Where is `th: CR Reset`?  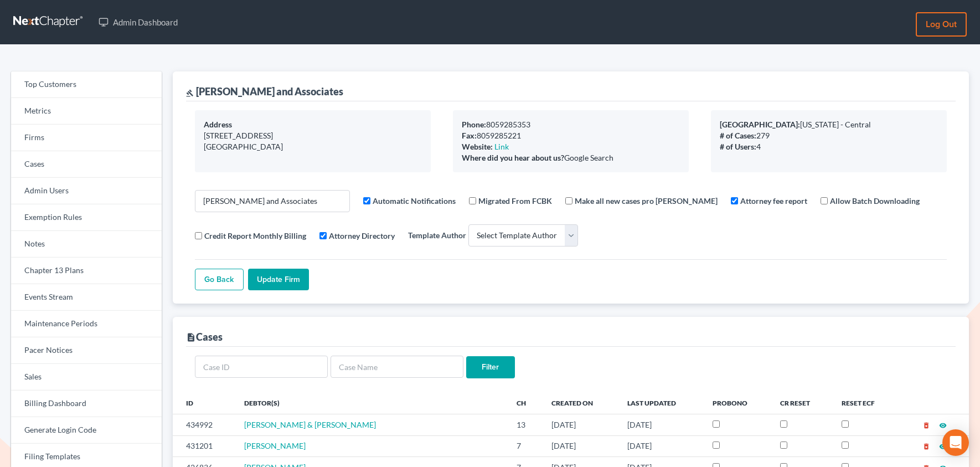
th: CR Reset is located at coordinates (802, 403).